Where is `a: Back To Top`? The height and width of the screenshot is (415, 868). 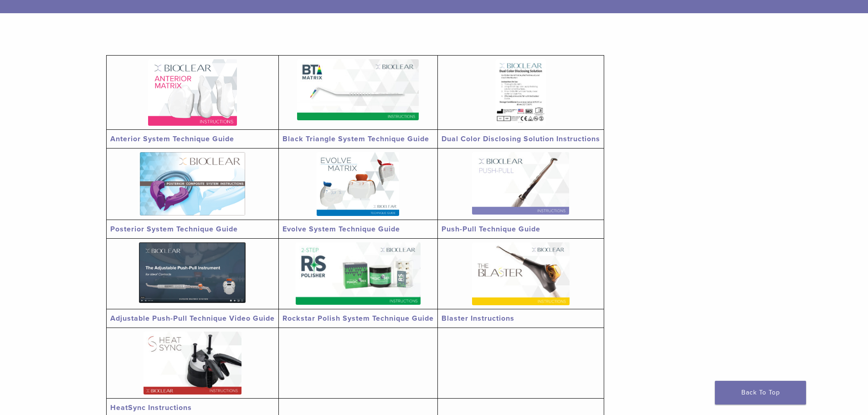
a: Back To Top is located at coordinates (761, 393).